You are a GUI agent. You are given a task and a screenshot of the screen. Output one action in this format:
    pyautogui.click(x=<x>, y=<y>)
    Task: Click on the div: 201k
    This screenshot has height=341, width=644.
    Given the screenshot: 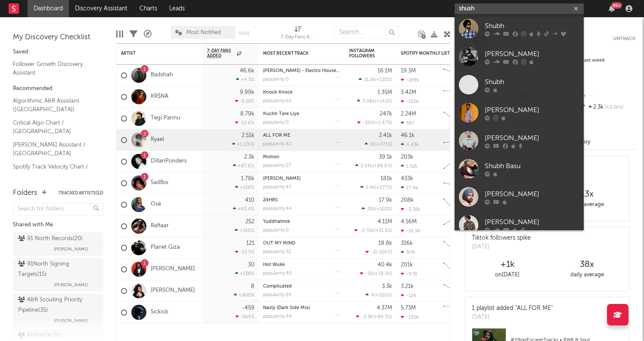 What is the action you would take?
    pyautogui.click(x=407, y=264)
    